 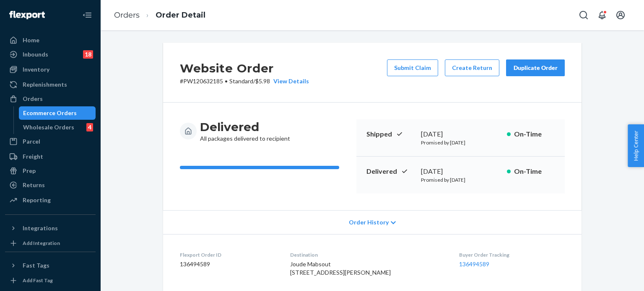 I want to click on div: All packages delivered to recipient, so click(x=245, y=131).